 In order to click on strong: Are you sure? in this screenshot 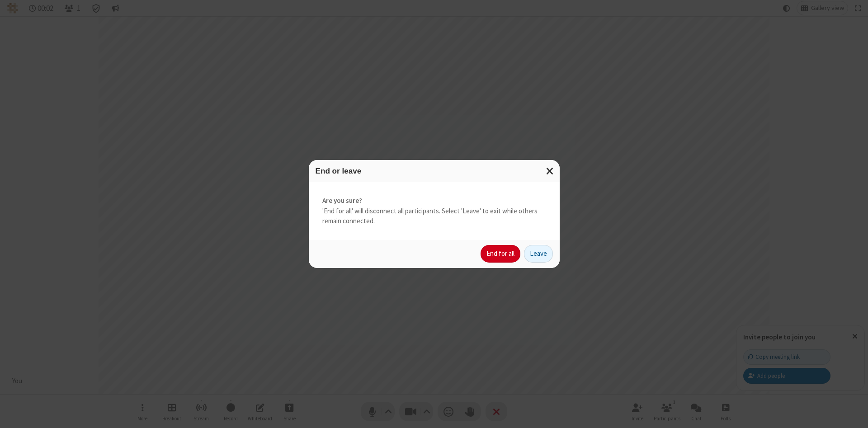, I will do `click(434, 201)`.